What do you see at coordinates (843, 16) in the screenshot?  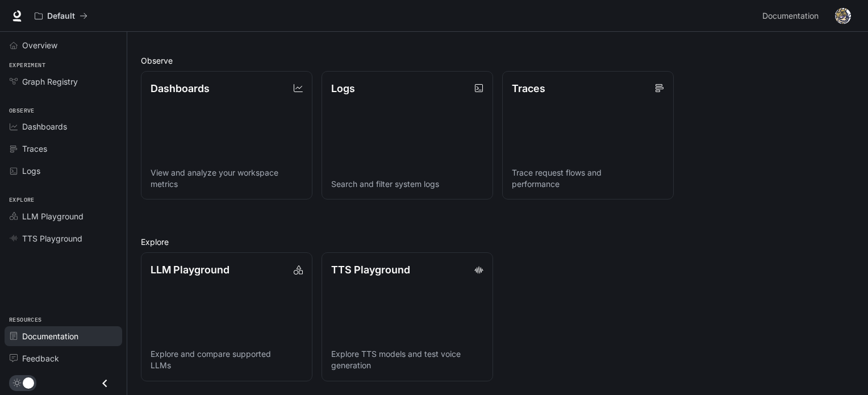 I see `button: User avatar` at bounding box center [843, 16].